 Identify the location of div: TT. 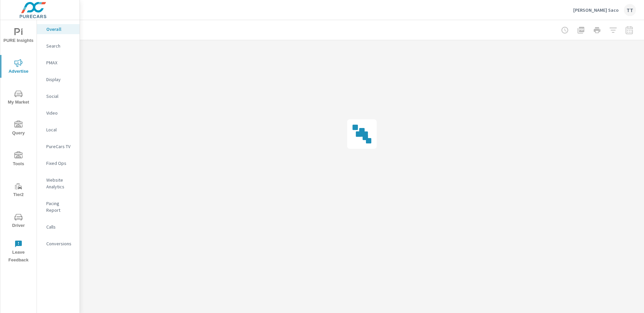
(629, 10).